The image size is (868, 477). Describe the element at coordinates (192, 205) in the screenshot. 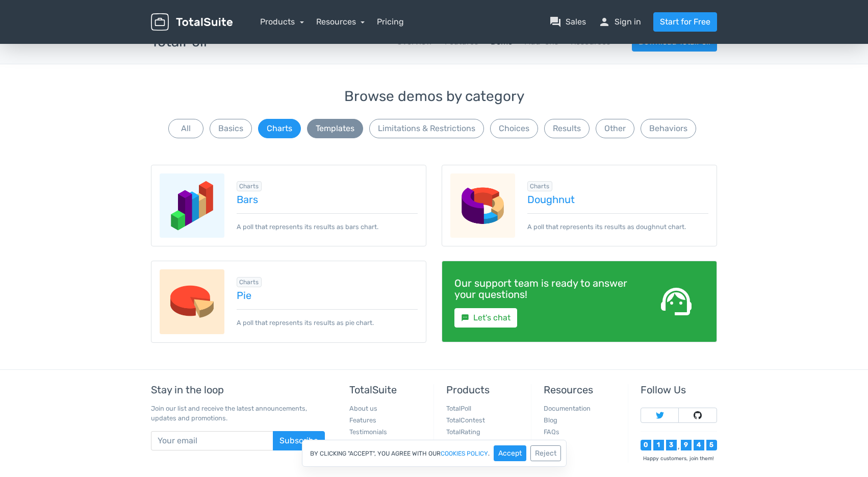

I see `img: charts-bars.png.webp` at that location.